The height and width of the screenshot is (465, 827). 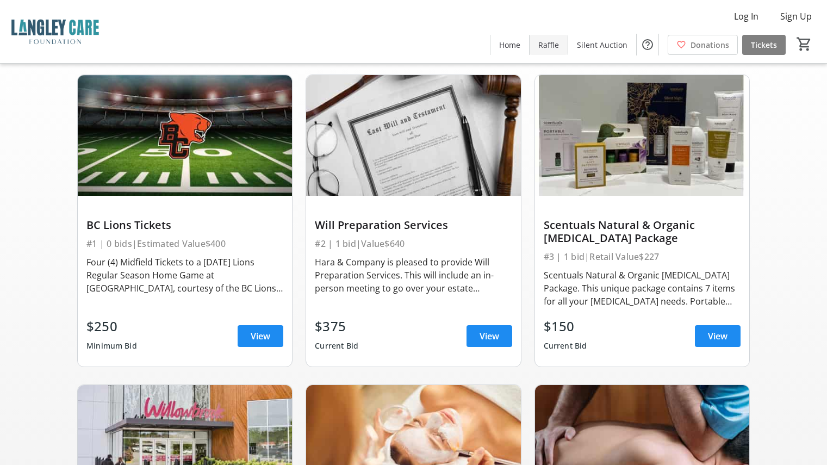 I want to click on span: Home, so click(x=510, y=45).